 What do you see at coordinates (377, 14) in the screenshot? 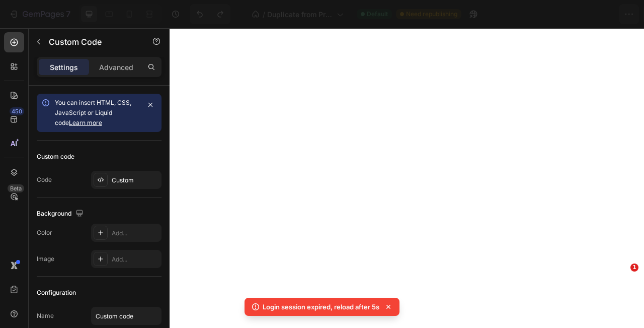
I see `span: Default` at bounding box center [377, 14].